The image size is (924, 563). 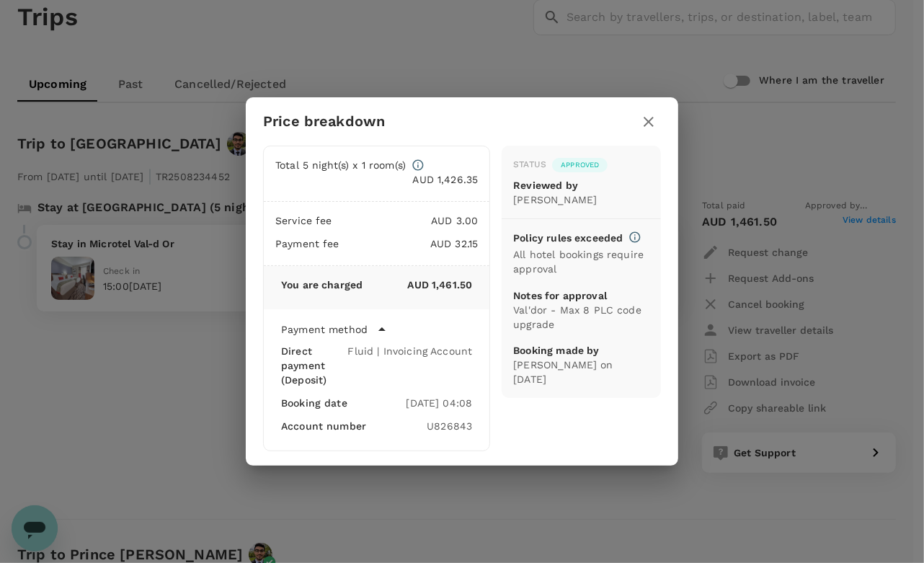 I want to click on h6: Price breakdown, so click(x=323, y=121).